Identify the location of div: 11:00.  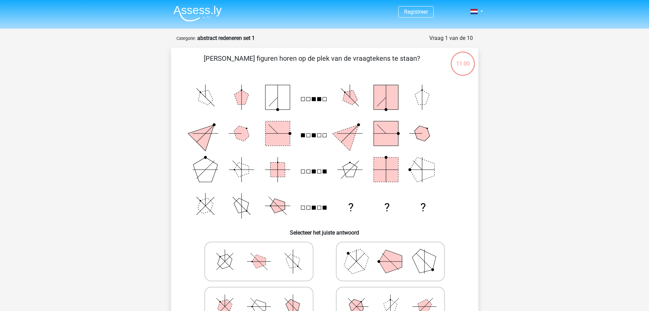
(463, 59).